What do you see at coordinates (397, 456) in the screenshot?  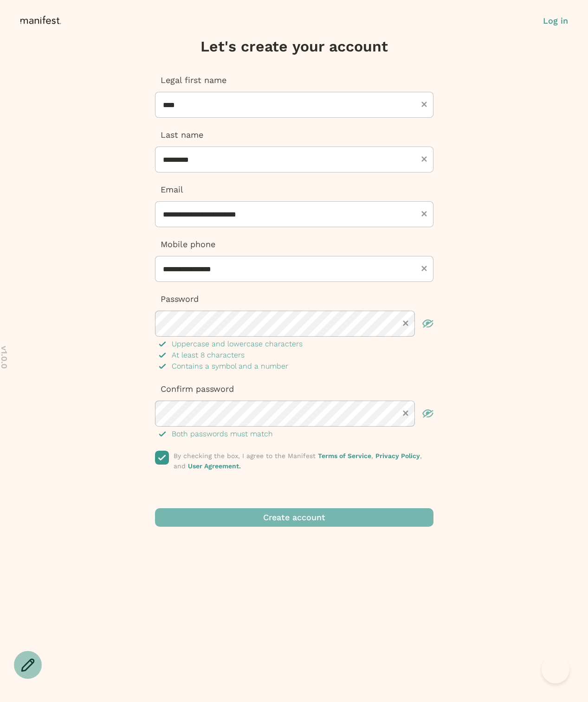 I see `a: Privacy Policy` at bounding box center [397, 456].